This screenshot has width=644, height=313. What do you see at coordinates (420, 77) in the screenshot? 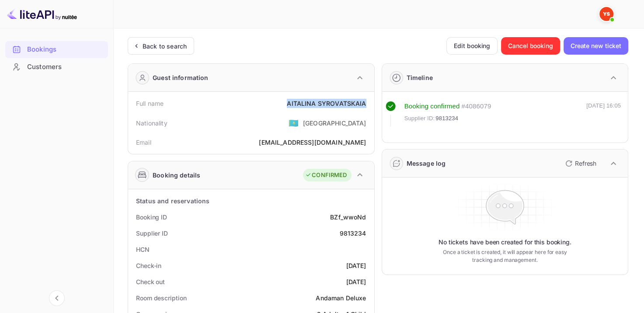
I see `div: Timeline` at bounding box center [420, 77].